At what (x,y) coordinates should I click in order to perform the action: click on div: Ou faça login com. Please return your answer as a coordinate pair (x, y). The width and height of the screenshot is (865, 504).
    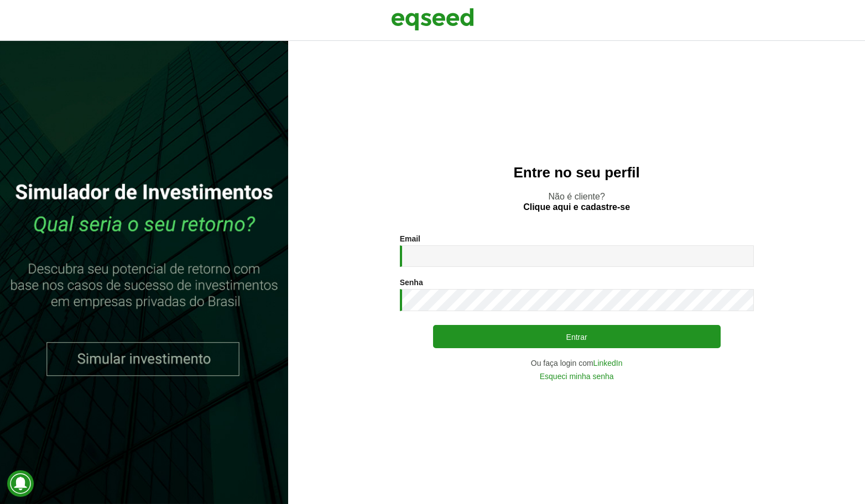
    Looking at the image, I should click on (577, 363).